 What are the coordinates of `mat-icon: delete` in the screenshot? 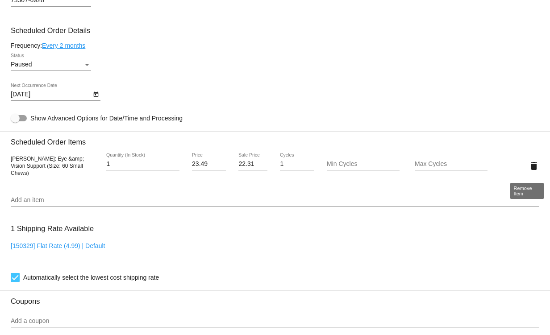 It's located at (534, 166).